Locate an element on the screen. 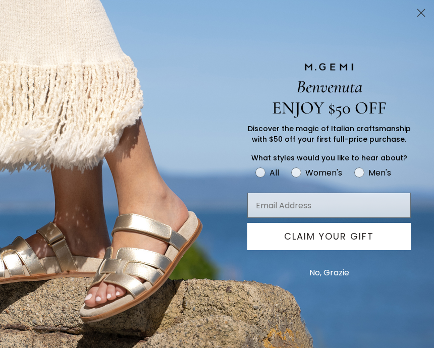 The width and height of the screenshot is (434, 348). div: Men's is located at coordinates (379, 173).